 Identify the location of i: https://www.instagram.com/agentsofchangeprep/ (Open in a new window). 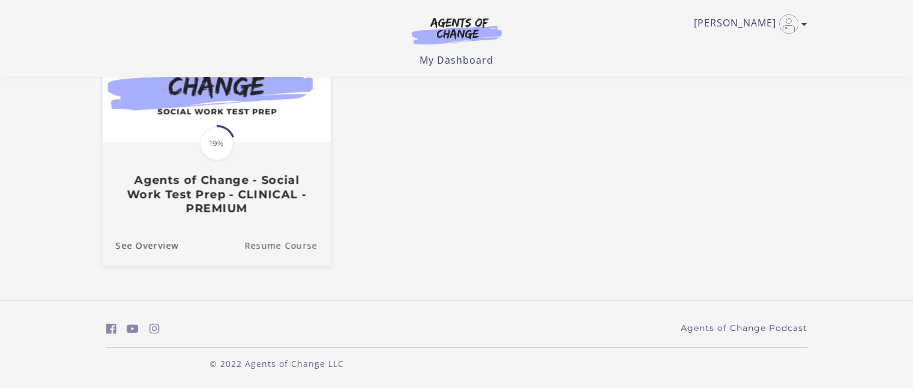
(154, 328).